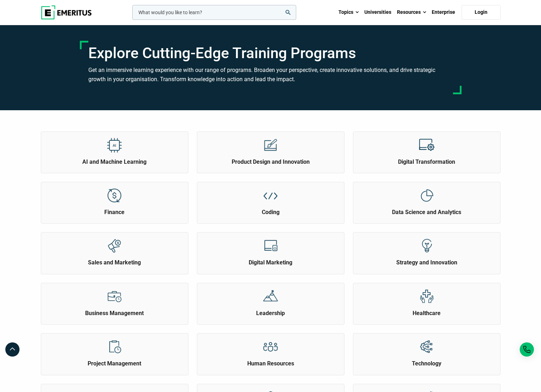 Image resolution: width=541 pixels, height=392 pixels. What do you see at coordinates (427, 300) in the screenshot?
I see `a: Explore Topics Healthcare` at bounding box center [427, 300].